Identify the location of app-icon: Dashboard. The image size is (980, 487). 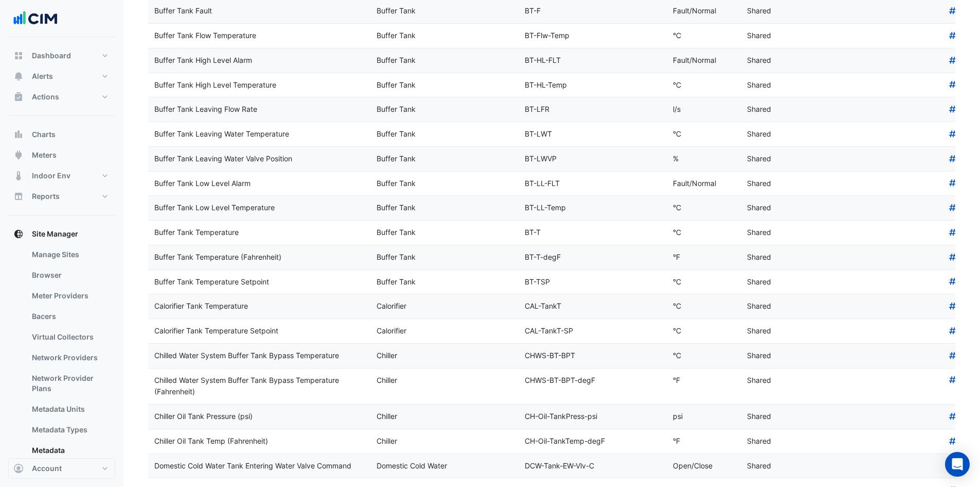
(19, 56).